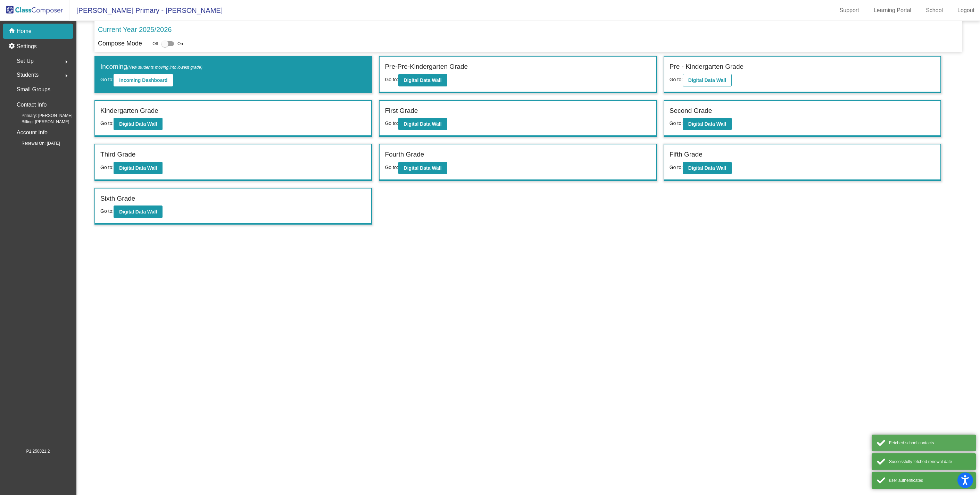  I want to click on label: Pre-Pre-Kindergarten Grade, so click(426, 67).